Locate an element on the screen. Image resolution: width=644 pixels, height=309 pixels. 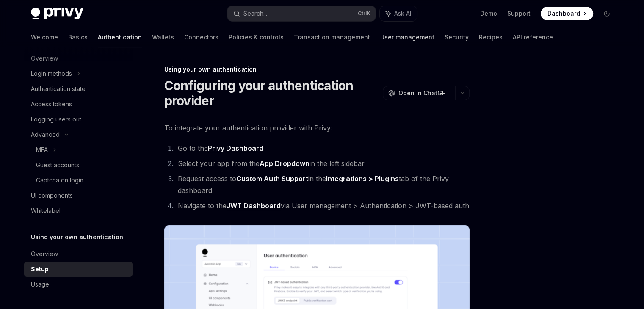
h1: Configuring your authentication provider is located at coordinates (272, 93).